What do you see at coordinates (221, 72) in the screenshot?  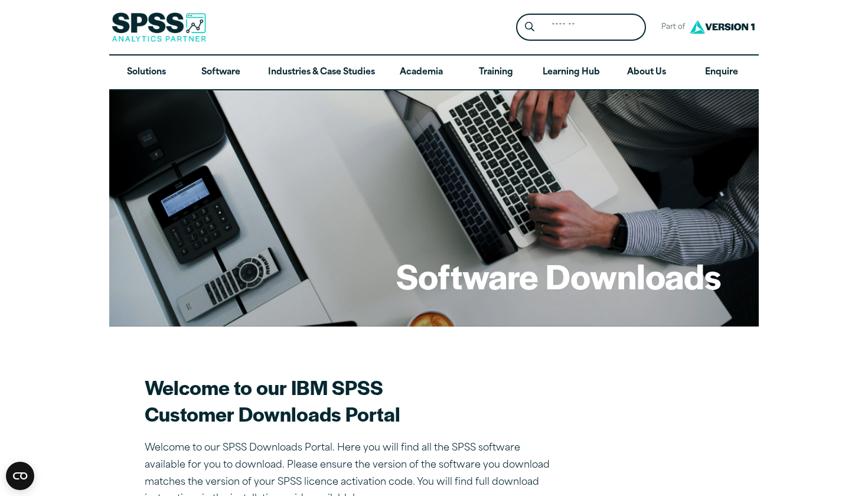 I see `a: Software` at bounding box center [221, 72].